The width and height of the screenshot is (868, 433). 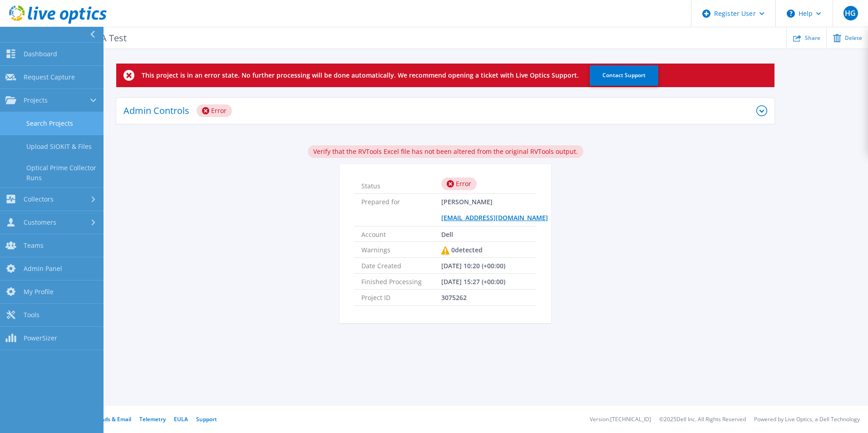 What do you see at coordinates (181, 419) in the screenshot?
I see `a: EULA` at bounding box center [181, 419].